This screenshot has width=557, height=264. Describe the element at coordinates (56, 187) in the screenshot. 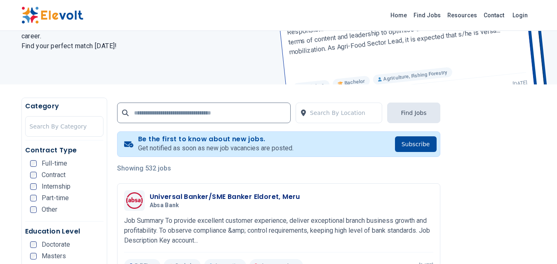

I see `span: Internship` at that location.